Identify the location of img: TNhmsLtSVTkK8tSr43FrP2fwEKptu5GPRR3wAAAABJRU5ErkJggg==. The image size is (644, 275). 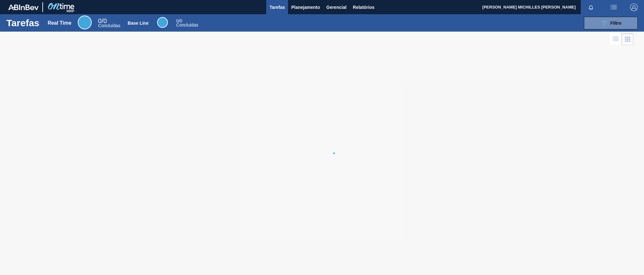
(23, 7).